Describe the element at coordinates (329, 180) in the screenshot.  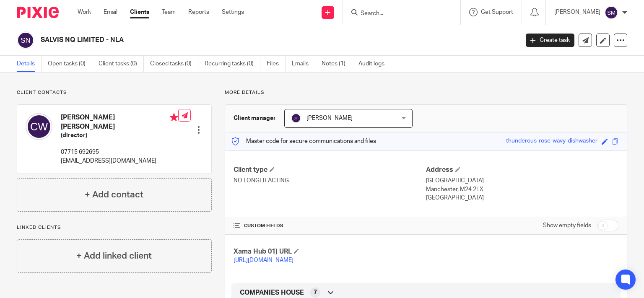
I see `p: NO LONGER ACTING` at that location.